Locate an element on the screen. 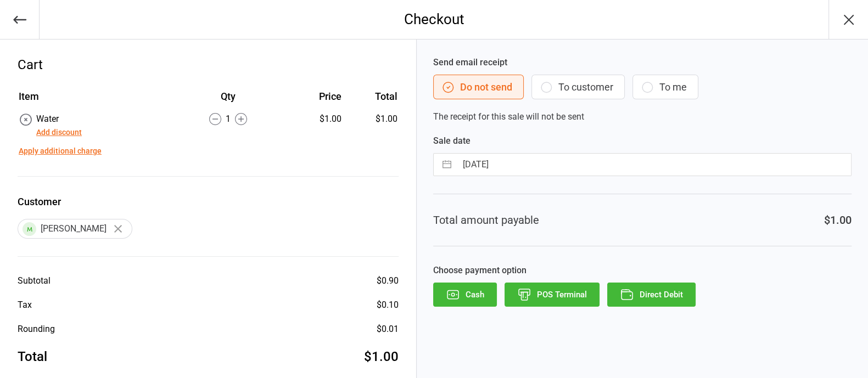  div: Tax is located at coordinates (25, 305).